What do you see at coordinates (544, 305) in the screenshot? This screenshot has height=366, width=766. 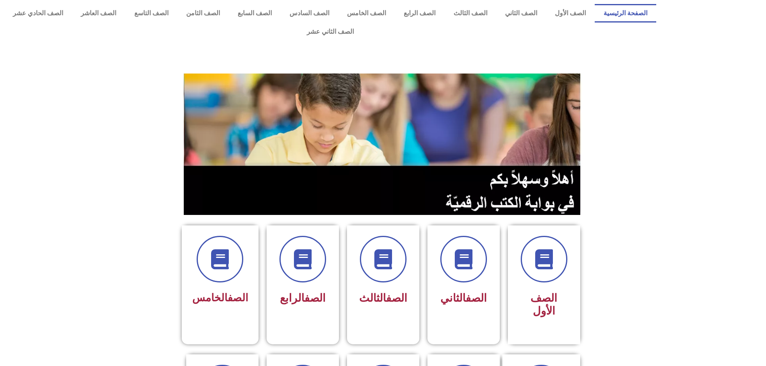 I see `span: الصف الأول` at bounding box center [544, 305].